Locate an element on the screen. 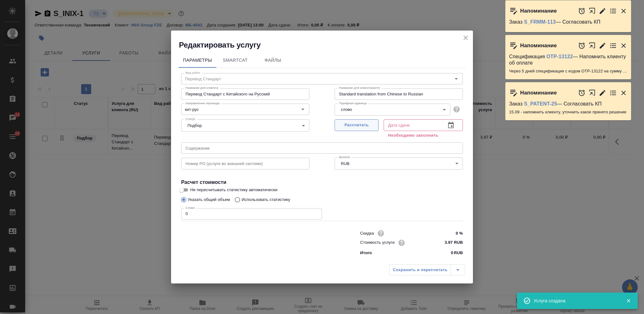 This screenshot has height=314, width=644. div: Услуга создана is located at coordinates (575, 301).